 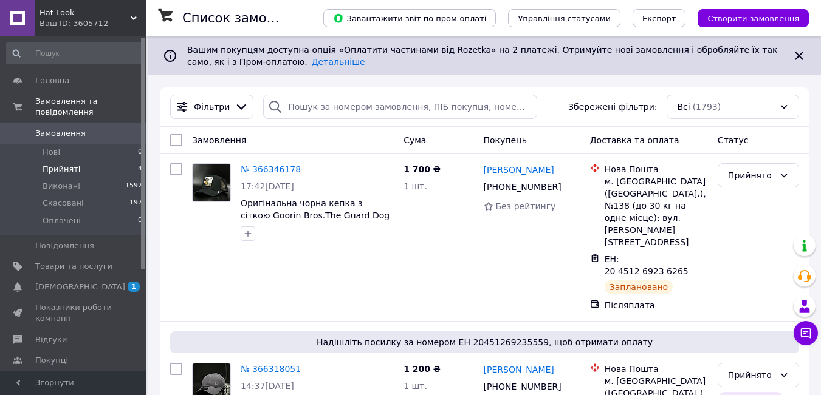 I want to click on span: Показники роботи компанії, so click(x=74, y=313).